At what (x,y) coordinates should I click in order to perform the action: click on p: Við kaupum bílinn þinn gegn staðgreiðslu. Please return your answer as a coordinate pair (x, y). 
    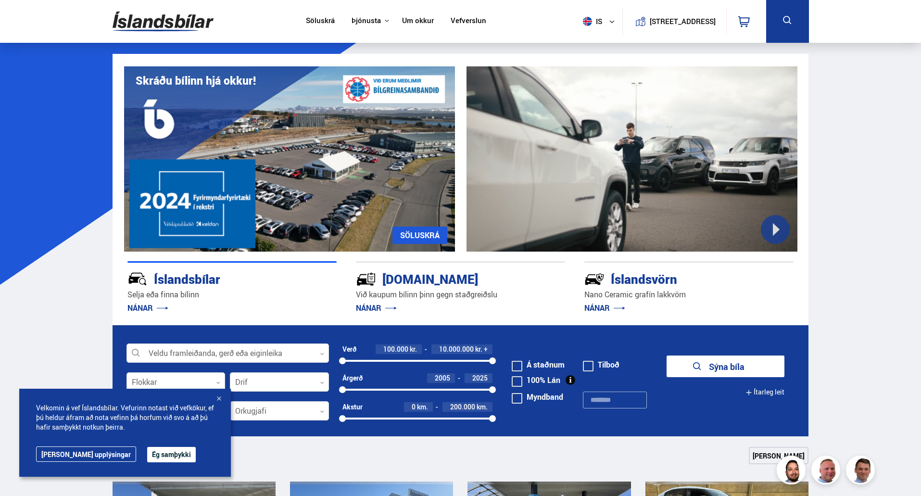
    Looking at the image, I should click on (460, 294).